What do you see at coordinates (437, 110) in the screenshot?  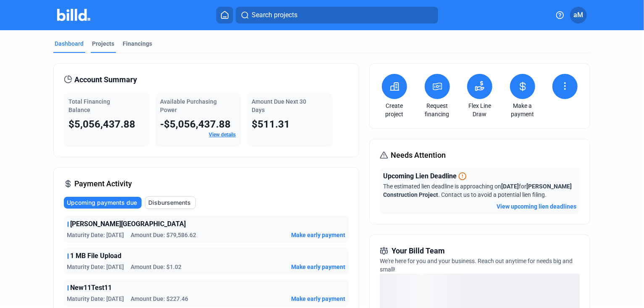 I see `a: Request financing` at bounding box center [437, 110].